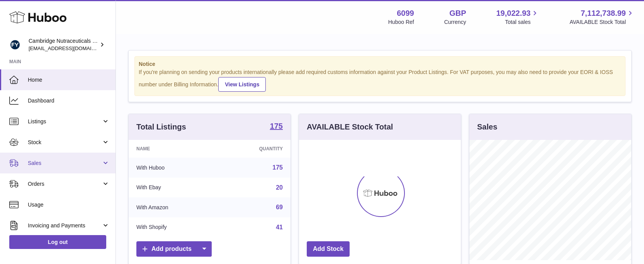  I want to click on span: Invoicing and Payments, so click(65, 225).